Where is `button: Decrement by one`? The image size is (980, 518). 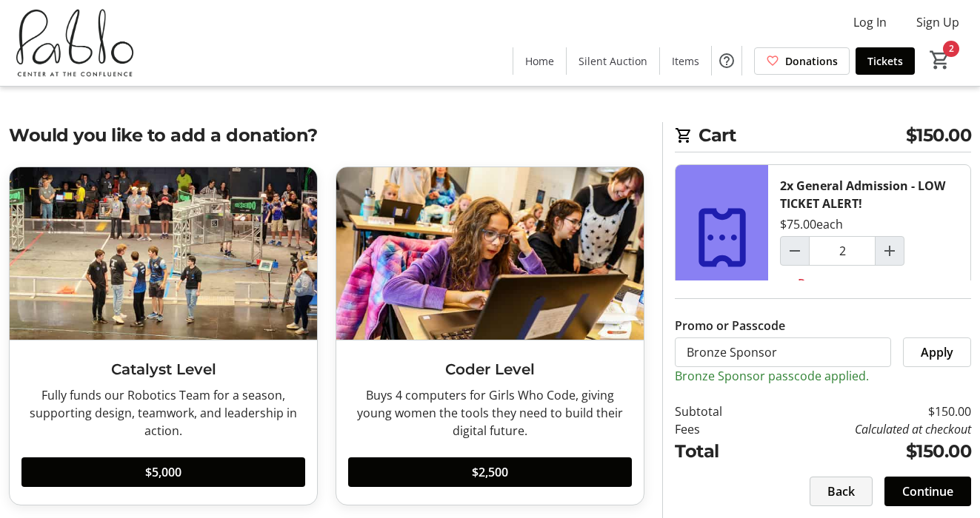
button: Decrement by one is located at coordinates (795, 251).